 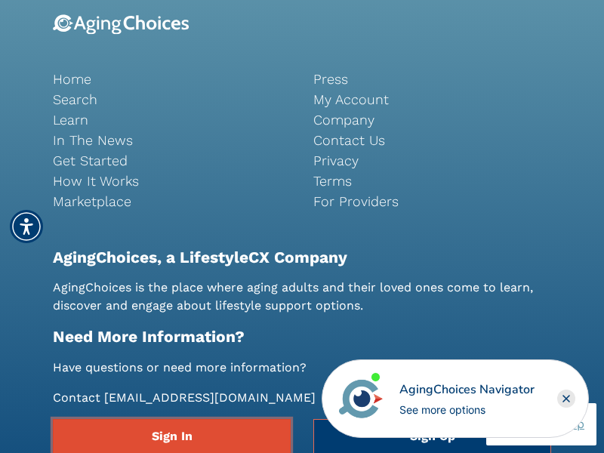 What do you see at coordinates (302, 257) in the screenshot?
I see `h2: AgingChoices, a LifestyleCX Company` at bounding box center [302, 257].